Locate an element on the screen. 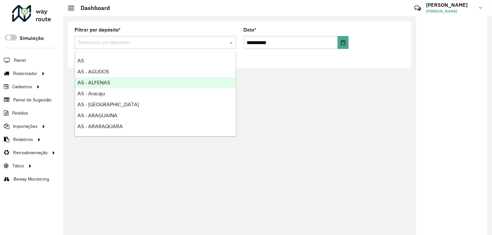 This screenshot has height=235, width=492. span: Cadastros is located at coordinates (22, 87).